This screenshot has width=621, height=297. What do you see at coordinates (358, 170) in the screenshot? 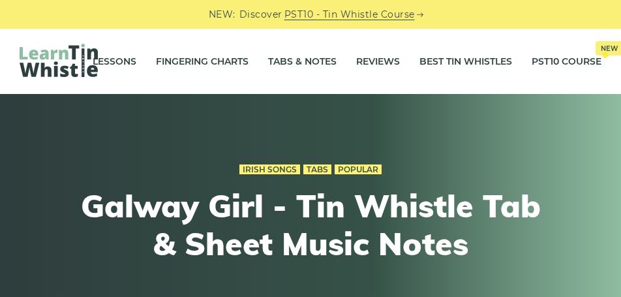
I see `a: Popular` at bounding box center [358, 170].